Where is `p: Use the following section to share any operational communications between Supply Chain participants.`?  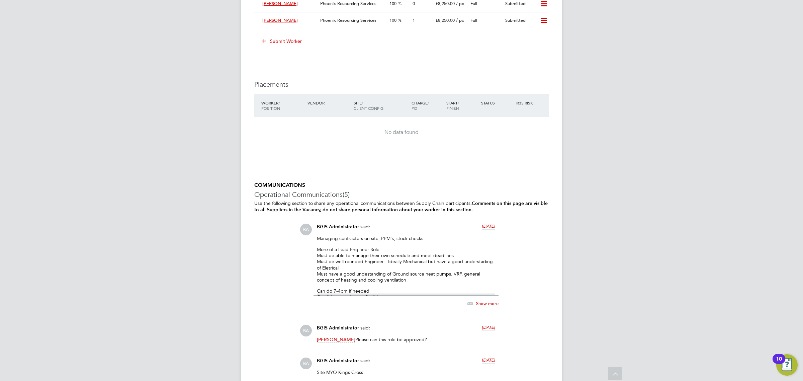 p: Use the following section to share any operational communications between Supply Chain participants. is located at coordinates (402, 207).